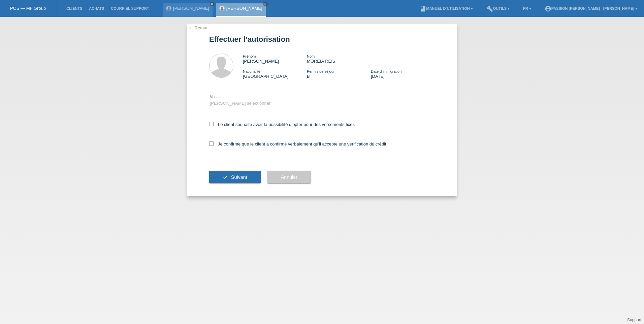 The height and width of the screenshot is (324, 644). I want to click on a: Support, so click(634, 320).